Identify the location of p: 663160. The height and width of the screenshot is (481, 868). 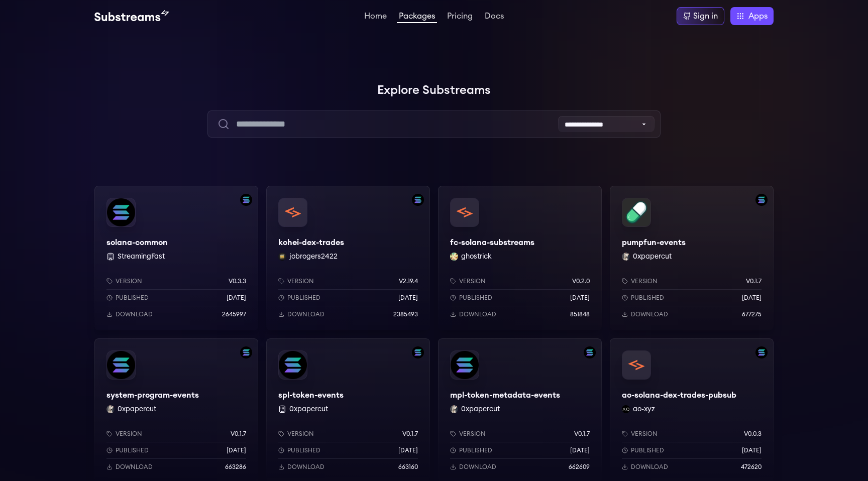
(408, 467).